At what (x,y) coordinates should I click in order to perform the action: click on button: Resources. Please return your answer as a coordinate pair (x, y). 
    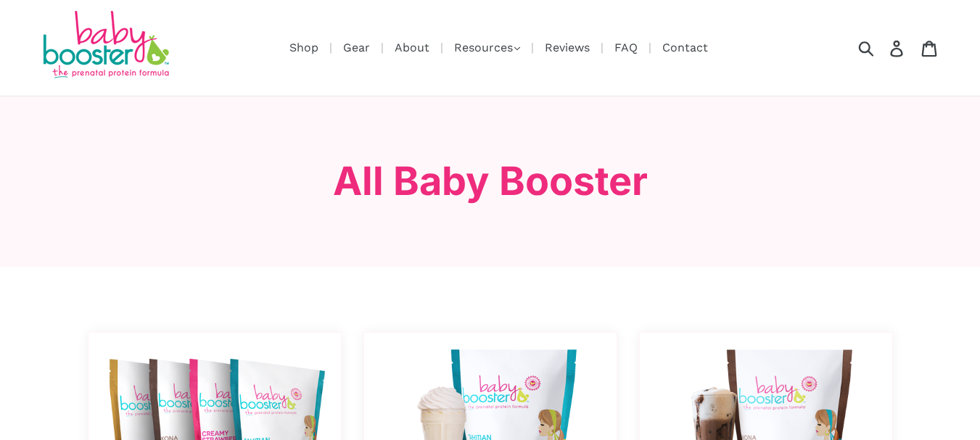
    Looking at the image, I should click on (487, 48).